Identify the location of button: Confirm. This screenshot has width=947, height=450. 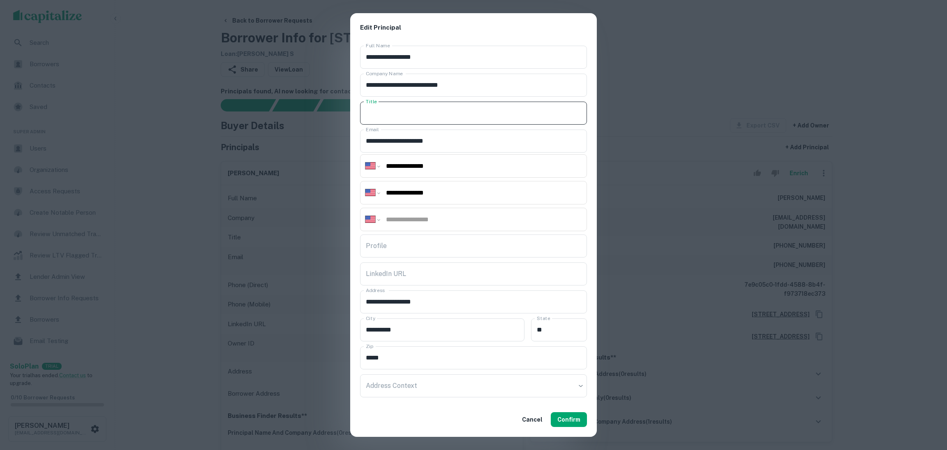
(569, 419).